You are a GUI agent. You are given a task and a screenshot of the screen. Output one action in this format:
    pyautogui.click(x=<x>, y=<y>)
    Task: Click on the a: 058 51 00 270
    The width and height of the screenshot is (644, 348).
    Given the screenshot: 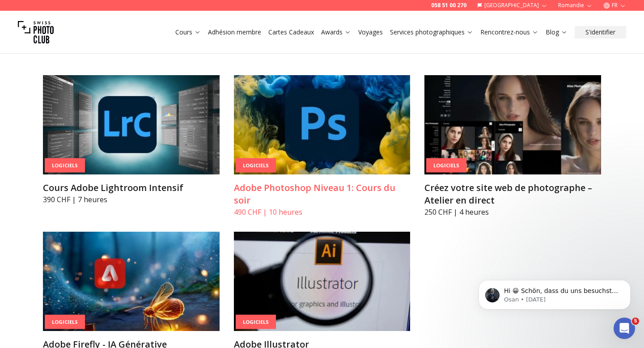 What is the action you would take?
    pyautogui.click(x=448, y=5)
    